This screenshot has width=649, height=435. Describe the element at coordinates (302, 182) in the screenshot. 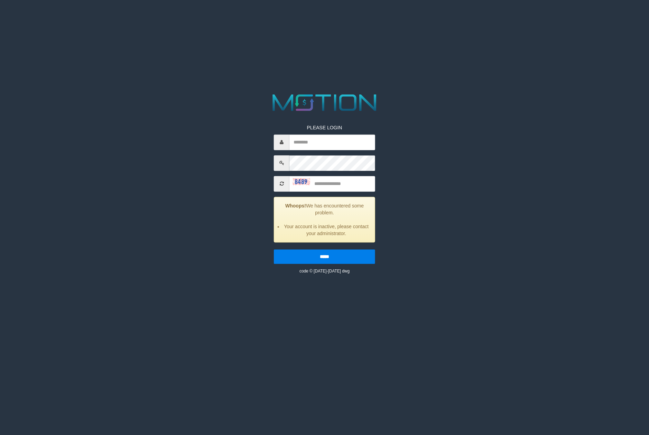

I see `img: captcha` at that location.